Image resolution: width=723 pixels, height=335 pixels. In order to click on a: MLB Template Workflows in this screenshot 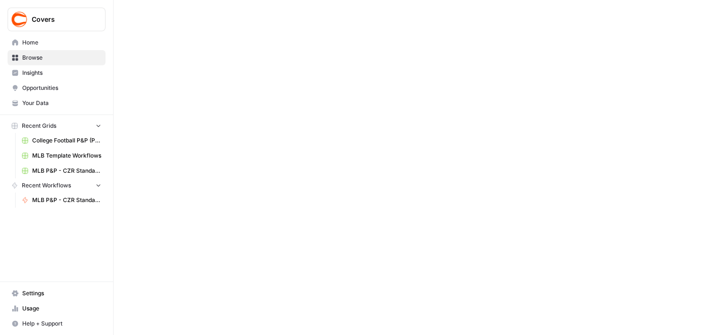, I will do `click(62, 156)`.